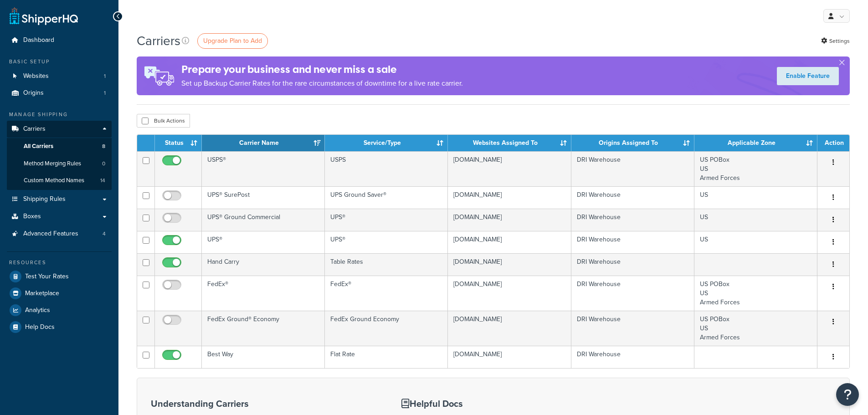 Image resolution: width=868 pixels, height=415 pixels. What do you see at coordinates (59, 93) in the screenshot?
I see `a: Origins 1` at bounding box center [59, 93].